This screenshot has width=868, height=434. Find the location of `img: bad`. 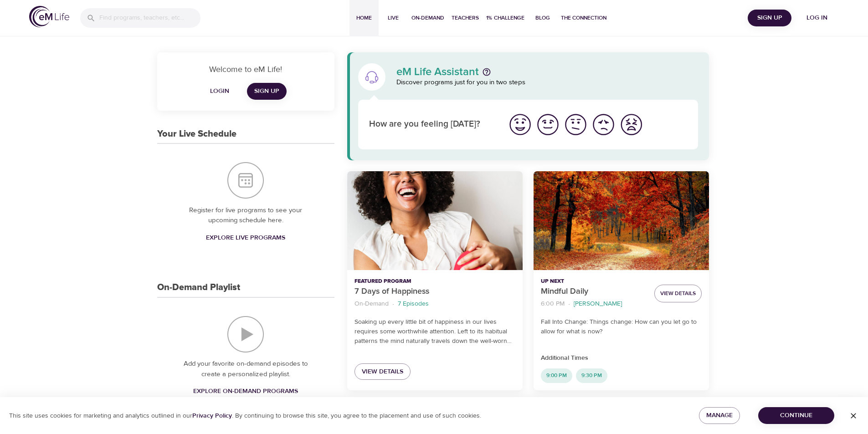

img: bad is located at coordinates (603, 124).